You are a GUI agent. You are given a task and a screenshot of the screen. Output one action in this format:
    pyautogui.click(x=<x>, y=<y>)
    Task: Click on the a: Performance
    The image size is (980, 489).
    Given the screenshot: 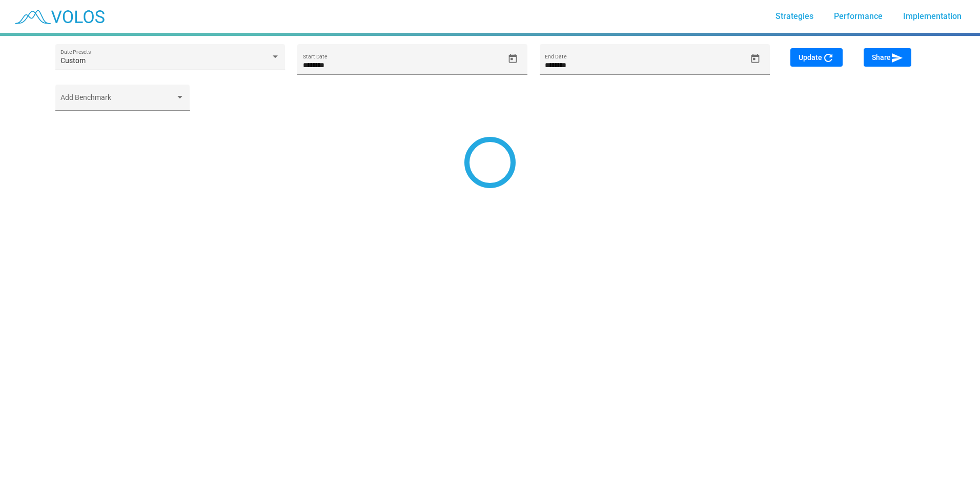 What is the action you would take?
    pyautogui.click(x=858, y=16)
    